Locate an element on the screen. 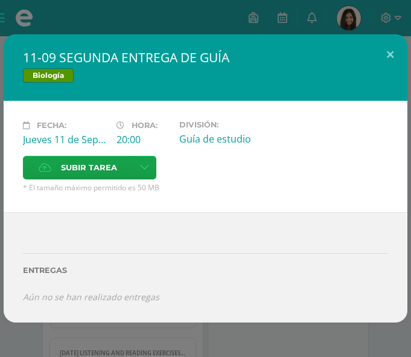 The image size is (411, 357). div: Guía de estudio is located at coordinates (221, 139).